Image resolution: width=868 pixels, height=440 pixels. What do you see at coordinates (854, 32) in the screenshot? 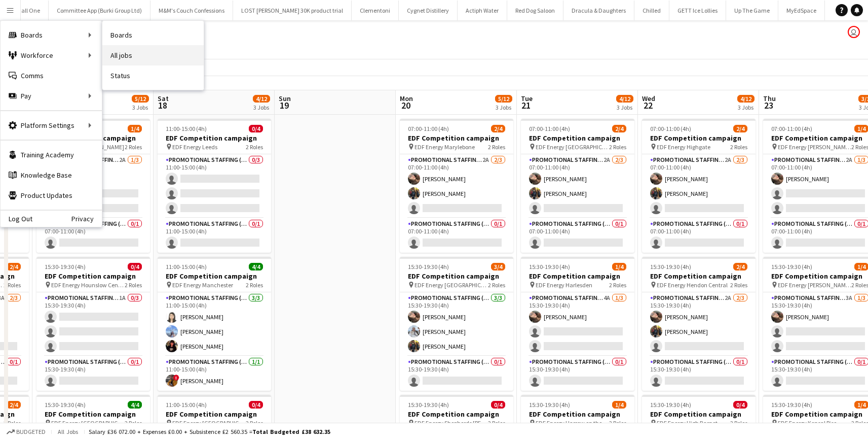
I see `app-user-avatar: Nina Mackay` at bounding box center [854, 32].